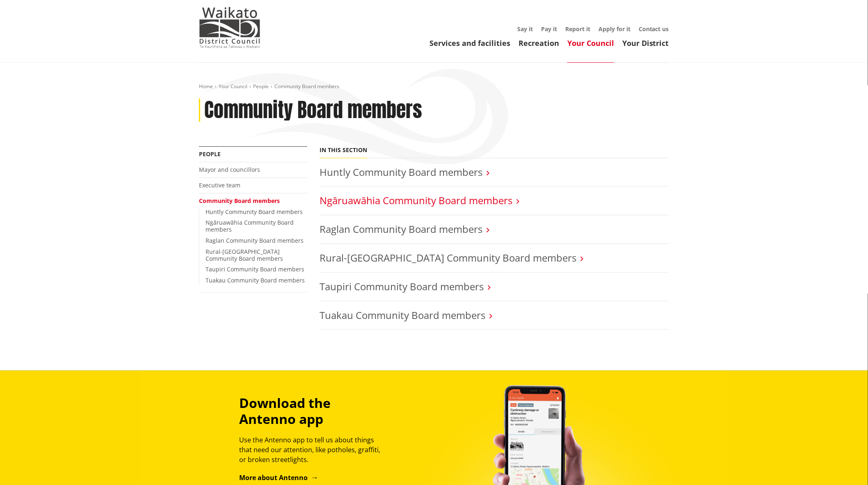  What do you see at coordinates (646, 43) in the screenshot?
I see `a: Your District` at bounding box center [646, 43].